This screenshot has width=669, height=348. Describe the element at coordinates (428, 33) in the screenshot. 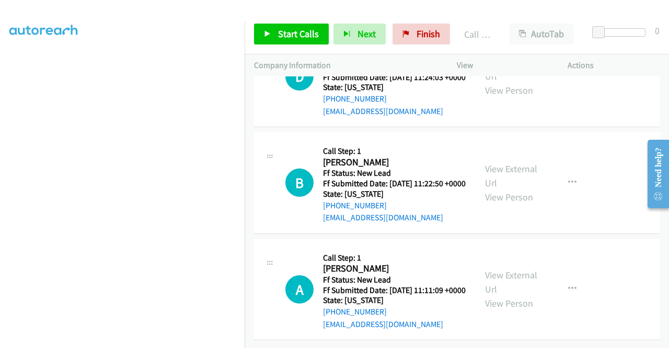

I see `span: Finish` at that location.